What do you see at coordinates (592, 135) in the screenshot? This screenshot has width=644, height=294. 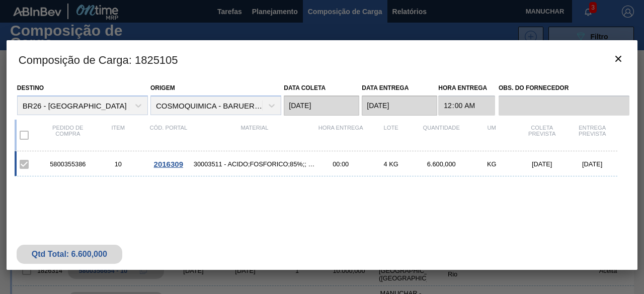 I see `div: Entrega Prevista` at bounding box center [592, 135].